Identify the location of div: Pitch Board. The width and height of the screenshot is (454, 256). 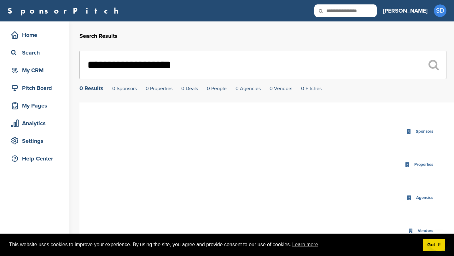
(36, 88).